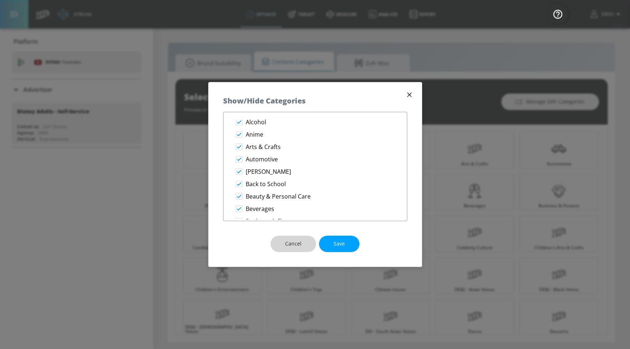 Image resolution: width=630 pixels, height=349 pixels. What do you see at coordinates (254, 134) in the screenshot?
I see `p: Anime` at bounding box center [254, 134].